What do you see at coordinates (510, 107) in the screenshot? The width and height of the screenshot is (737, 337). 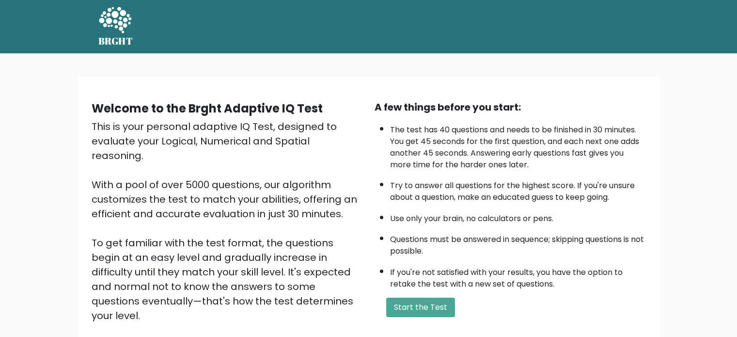 I see `div: A few things before you start:` at bounding box center [510, 107].